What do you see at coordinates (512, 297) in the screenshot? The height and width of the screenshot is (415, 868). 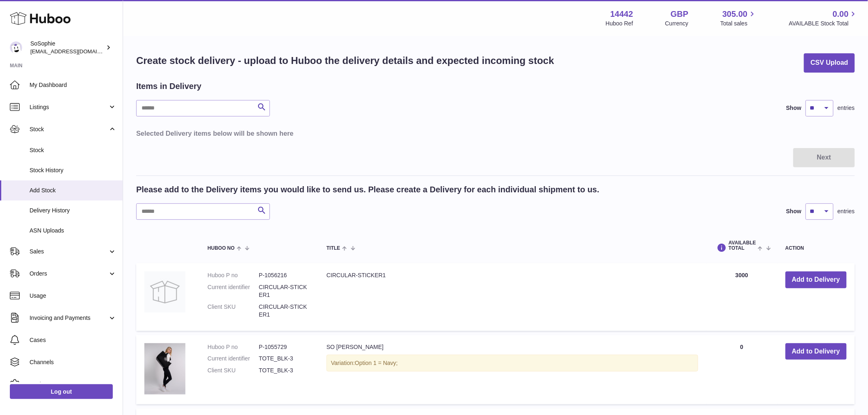 I see `td: CIRCULAR-STICKER1` at bounding box center [512, 297].